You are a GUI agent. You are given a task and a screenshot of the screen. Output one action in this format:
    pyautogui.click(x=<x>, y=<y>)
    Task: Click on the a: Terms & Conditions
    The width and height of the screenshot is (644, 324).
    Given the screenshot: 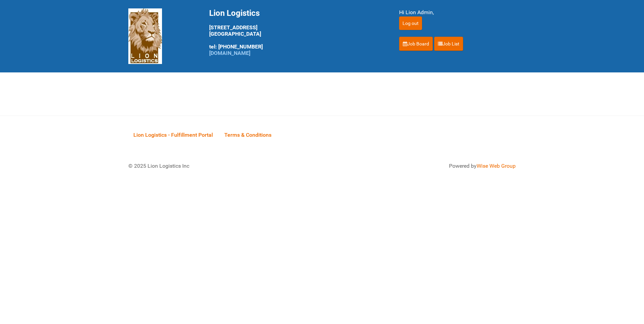 What is the action you would take?
    pyautogui.click(x=248, y=135)
    